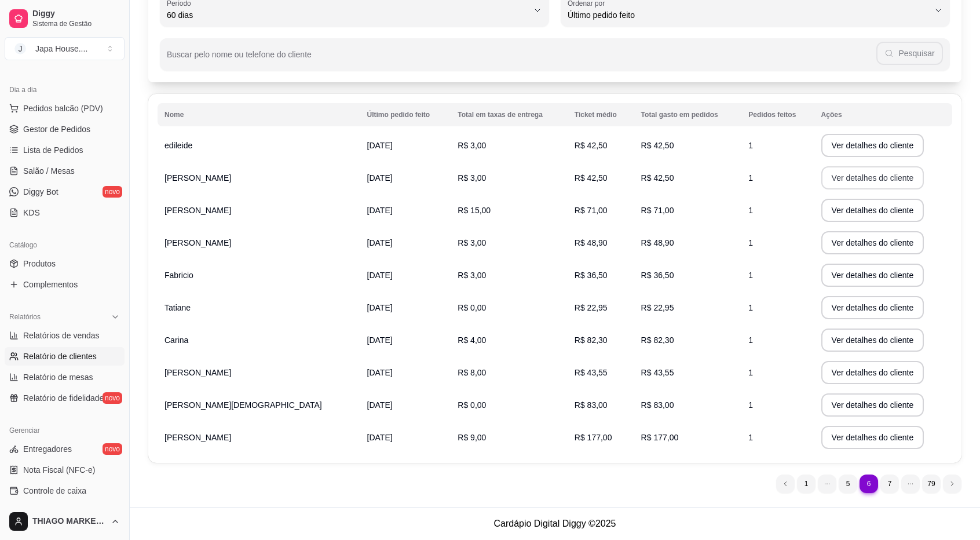  Describe the element at coordinates (53, 150) in the screenshot. I see `span: Lista de Pedidos` at that location.